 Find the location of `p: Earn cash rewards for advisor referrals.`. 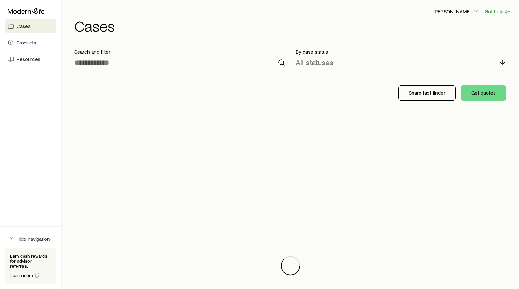

p: Earn cash rewards for advisor referrals. is located at coordinates (30, 261).